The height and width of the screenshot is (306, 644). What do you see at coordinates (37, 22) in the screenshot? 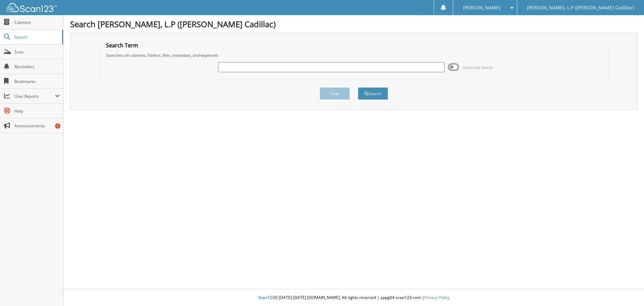
I see `span: Cabinets` at bounding box center [37, 22].